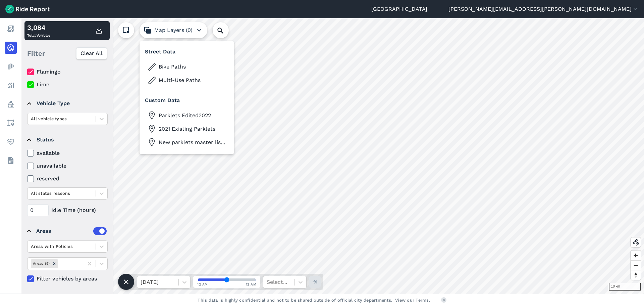 The image size is (644, 306). Describe the element at coordinates (40, 263) in the screenshot. I see `div: Areas (5)` at that location.